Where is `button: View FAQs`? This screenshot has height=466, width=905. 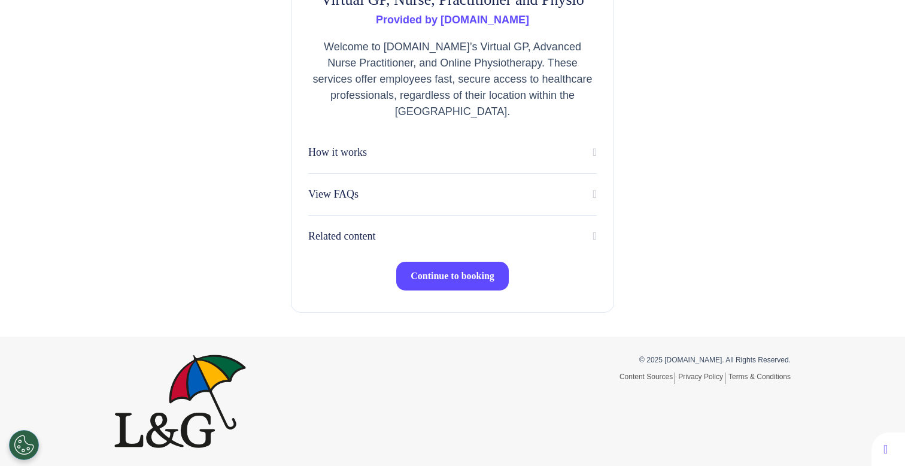 button: View FAQs is located at coordinates (453, 194).